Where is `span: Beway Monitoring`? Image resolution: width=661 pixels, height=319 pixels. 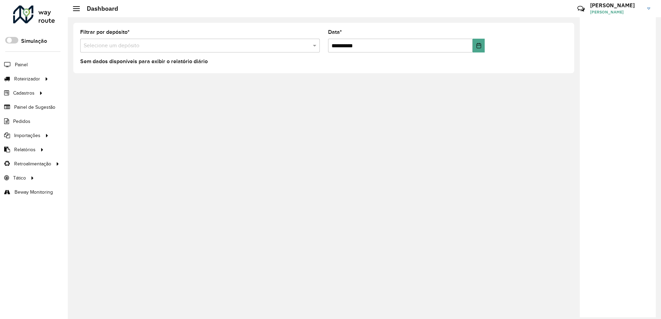
span: Beway Monitoring is located at coordinates (34, 192).